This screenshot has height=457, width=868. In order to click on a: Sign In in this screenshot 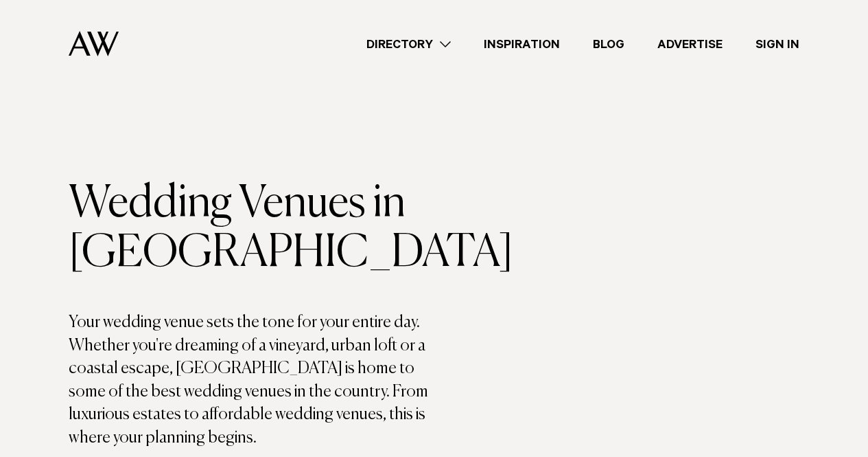, I will do `click(777, 44)`.